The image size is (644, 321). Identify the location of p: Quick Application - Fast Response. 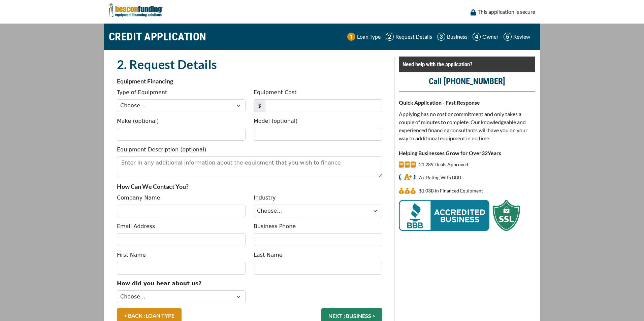
(467, 103).